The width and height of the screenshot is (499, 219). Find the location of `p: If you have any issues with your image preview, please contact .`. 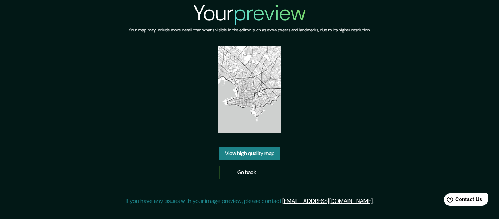

p: If you have any issues with your image preview, please contact . is located at coordinates (249, 201).